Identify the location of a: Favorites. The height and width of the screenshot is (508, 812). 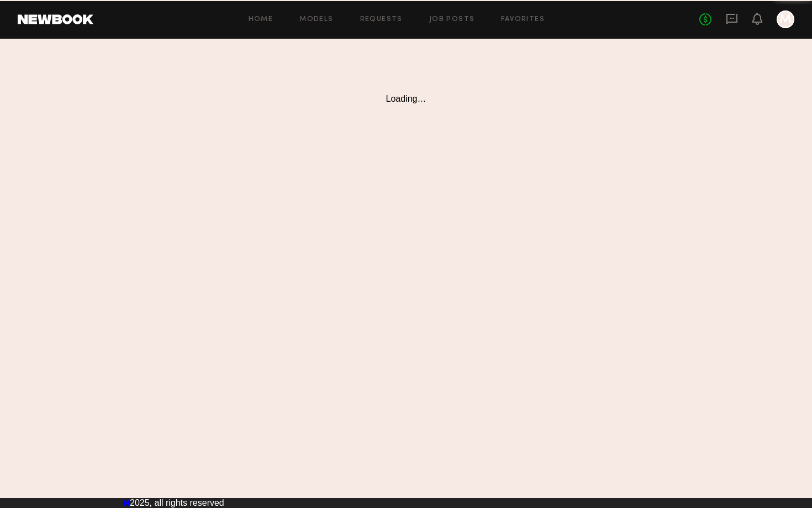
(523, 20).